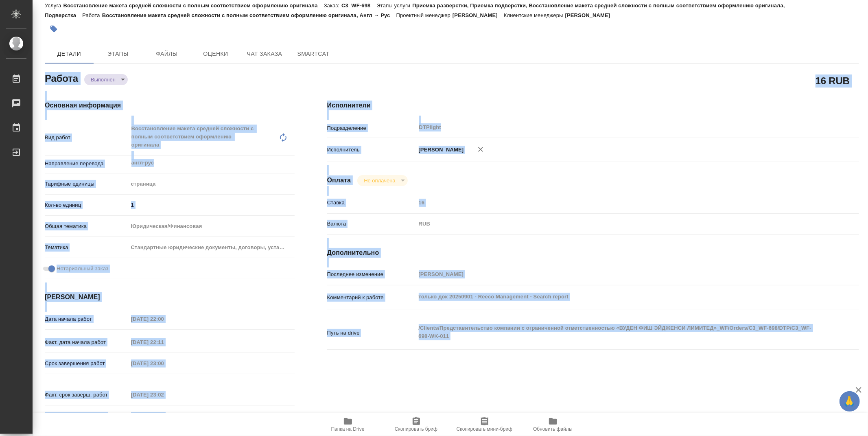 This screenshot has height=436, width=868. I want to click on p: Кол-во единиц, so click(86, 205).